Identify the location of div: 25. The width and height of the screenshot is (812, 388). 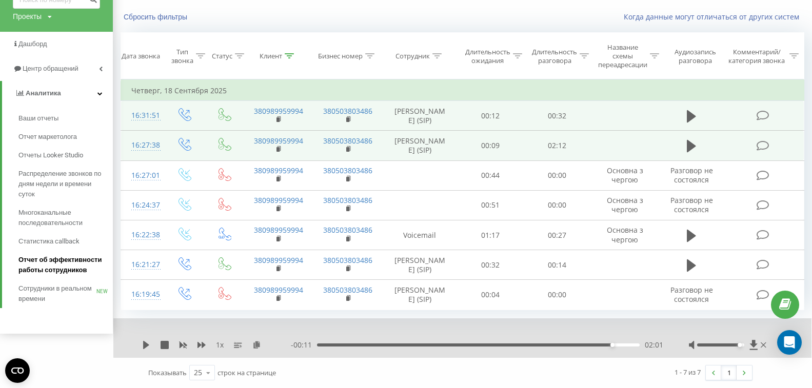
(198, 373).